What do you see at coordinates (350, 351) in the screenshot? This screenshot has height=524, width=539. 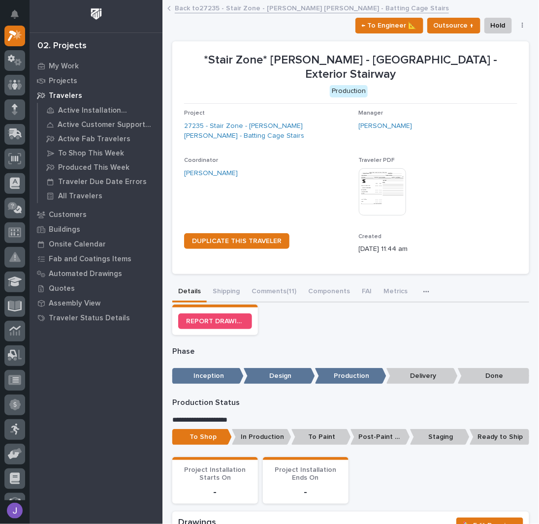 I see `p: Phase` at bounding box center [350, 351].